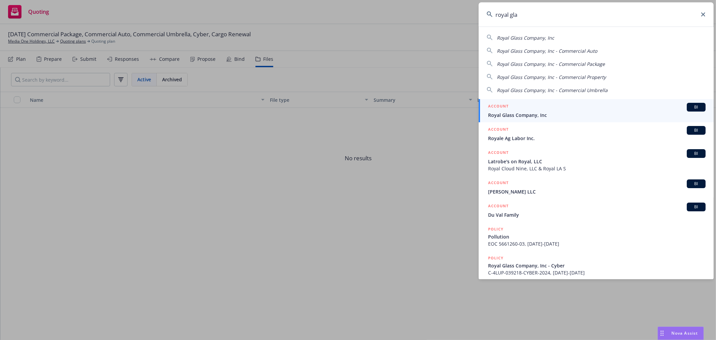  I want to click on span: Royal Cloud Nine, LLC & Royal LA S, so click(597, 168).